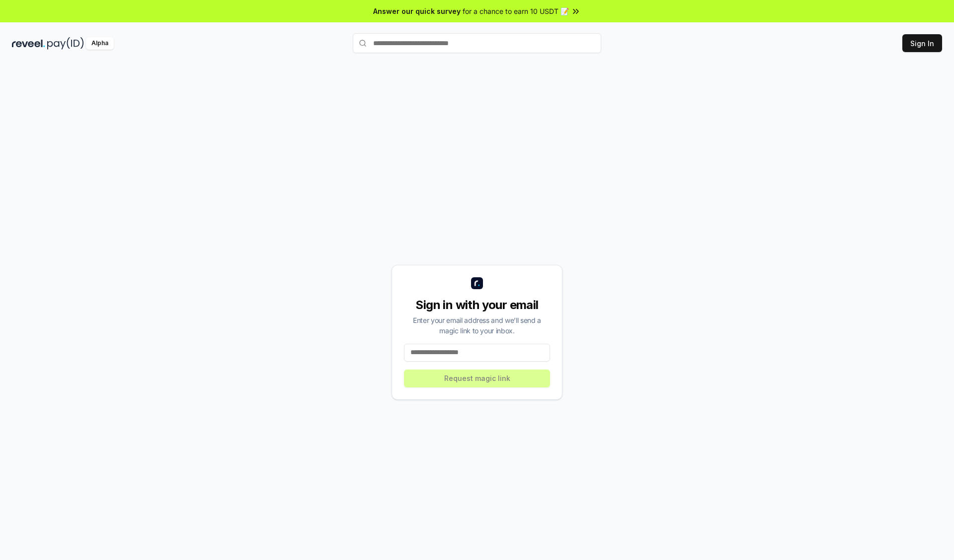 The image size is (954, 560). What do you see at coordinates (416, 11) in the screenshot?
I see `span: Answer our quick survey` at bounding box center [416, 11].